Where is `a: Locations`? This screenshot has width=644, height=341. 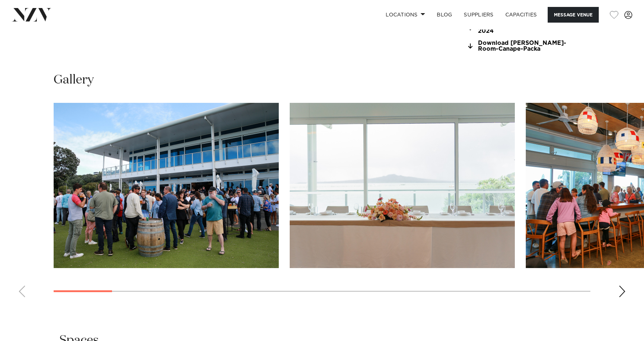
a: Locations is located at coordinates (405, 14).